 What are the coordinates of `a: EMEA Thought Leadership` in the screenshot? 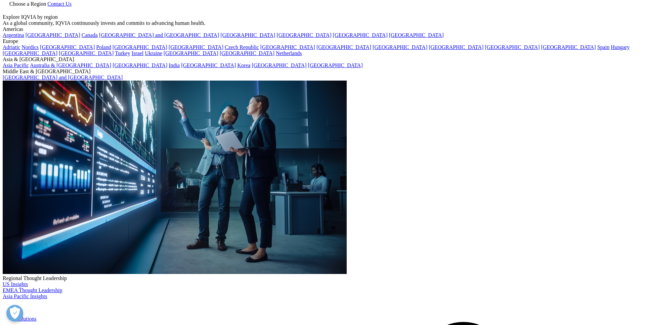 It's located at (32, 290).